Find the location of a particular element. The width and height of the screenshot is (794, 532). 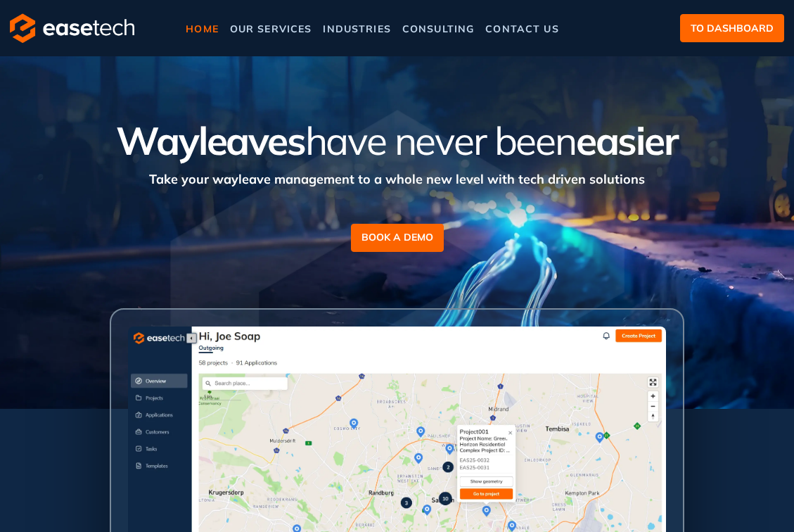

button: BOOK A DEMO is located at coordinates (397, 238).